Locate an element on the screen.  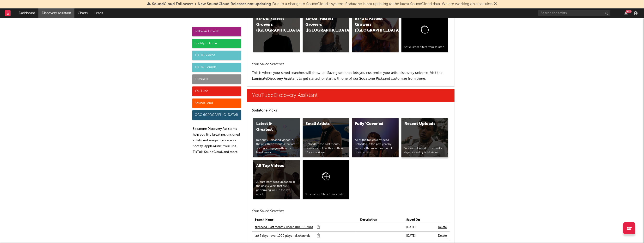
a: Charts is located at coordinates (83, 13).